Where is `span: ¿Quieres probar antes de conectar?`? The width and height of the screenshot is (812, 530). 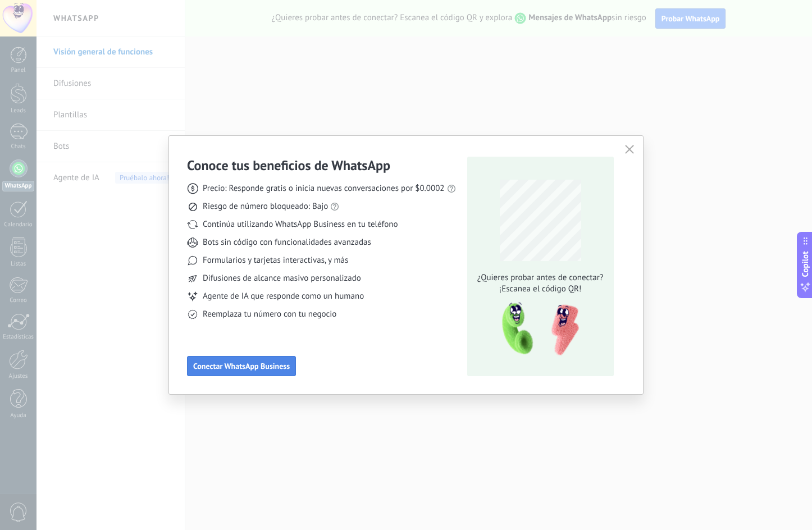 span: ¿Quieres probar antes de conectar? is located at coordinates (540, 278).